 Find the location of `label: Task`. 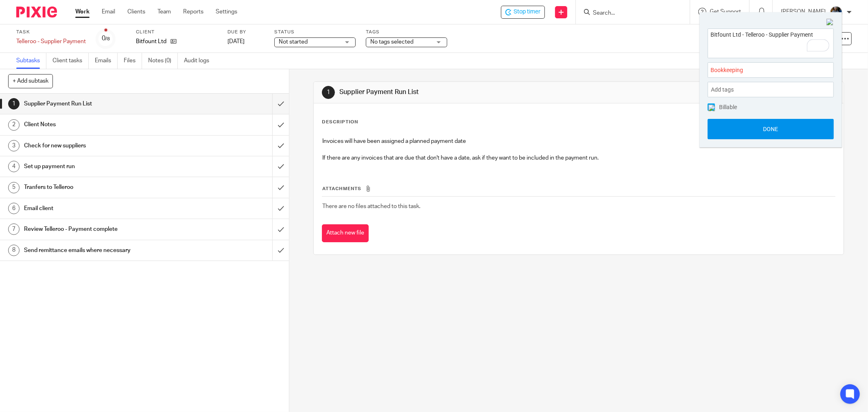

label: Task is located at coordinates (51, 32).